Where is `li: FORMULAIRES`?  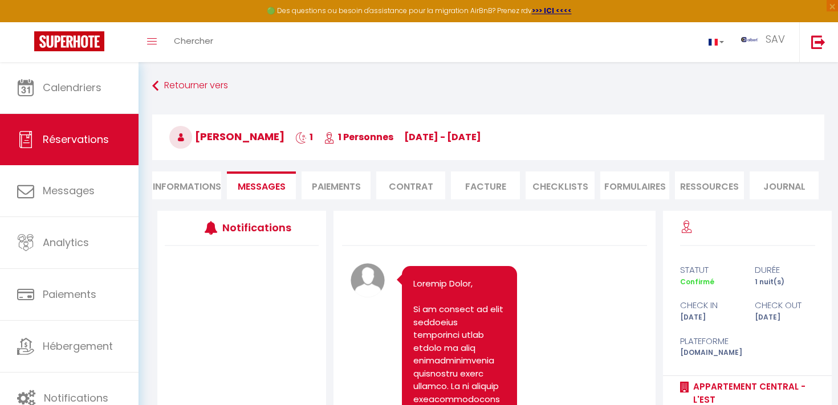
li: FORMULAIRES is located at coordinates (634, 185).